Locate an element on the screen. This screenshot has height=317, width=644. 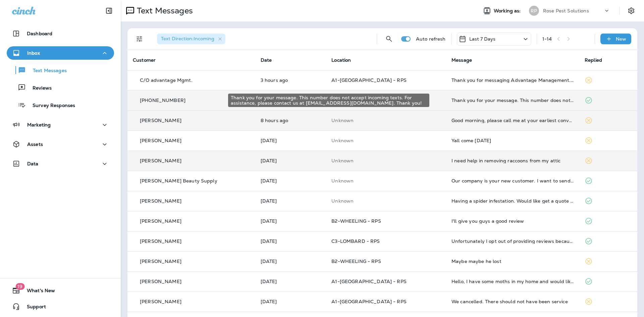
span: Location is located at coordinates (341, 60).